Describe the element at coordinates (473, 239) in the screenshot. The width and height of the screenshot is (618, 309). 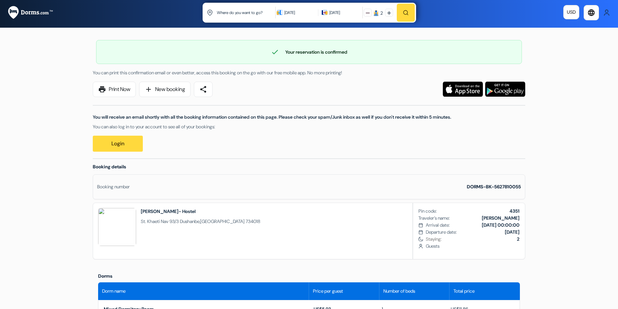
I see `span: Staying:` at that location.